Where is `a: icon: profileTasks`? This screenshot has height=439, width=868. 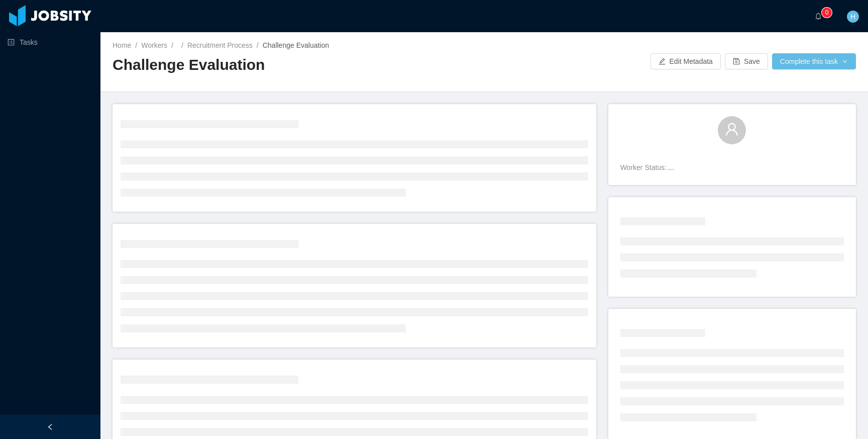 a: icon: profileTasks is located at coordinates (50, 43).